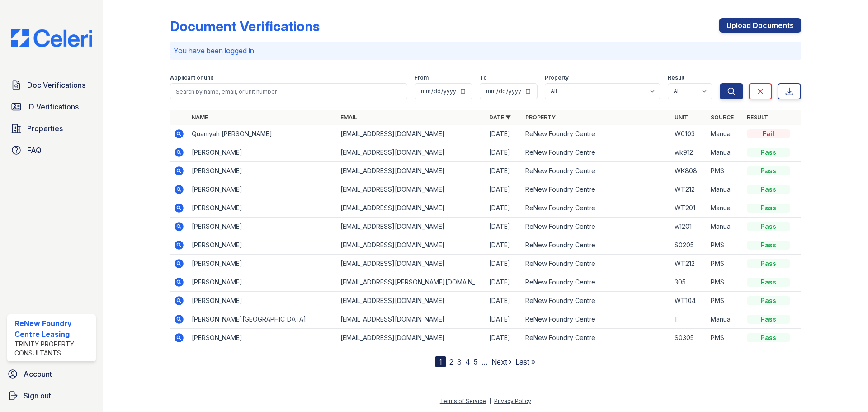 The image size is (868, 412). Describe the element at coordinates (484, 78) in the screenshot. I see `label: To` at that location.